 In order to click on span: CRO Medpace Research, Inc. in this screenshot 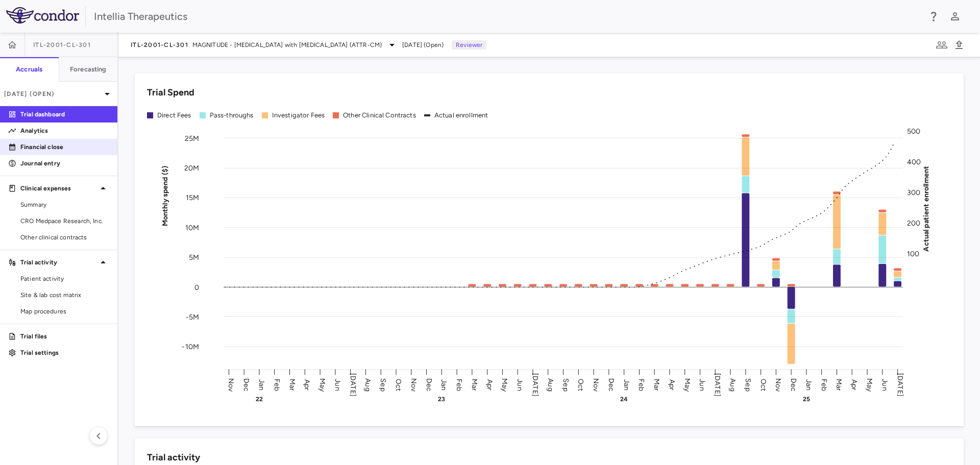, I will do `click(65, 221)`.